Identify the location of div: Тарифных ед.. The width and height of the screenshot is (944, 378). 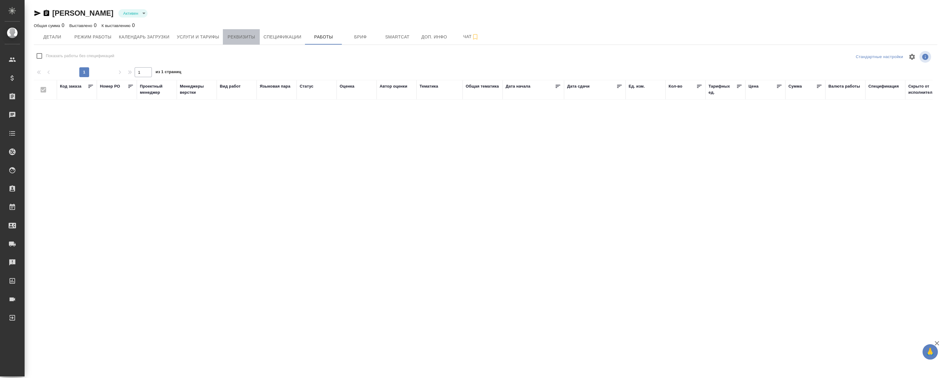
(723, 89).